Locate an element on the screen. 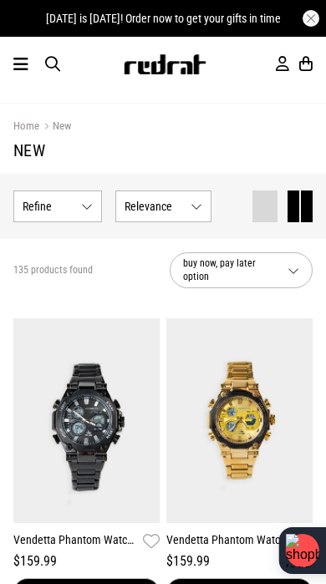  img: Vendetta Phantom Watch - Black in Black is located at coordinates (86, 420).